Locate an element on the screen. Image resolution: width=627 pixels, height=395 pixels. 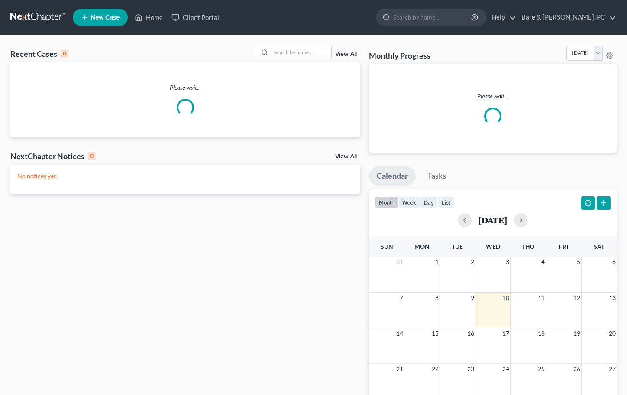
button: week is located at coordinates (410, 202).